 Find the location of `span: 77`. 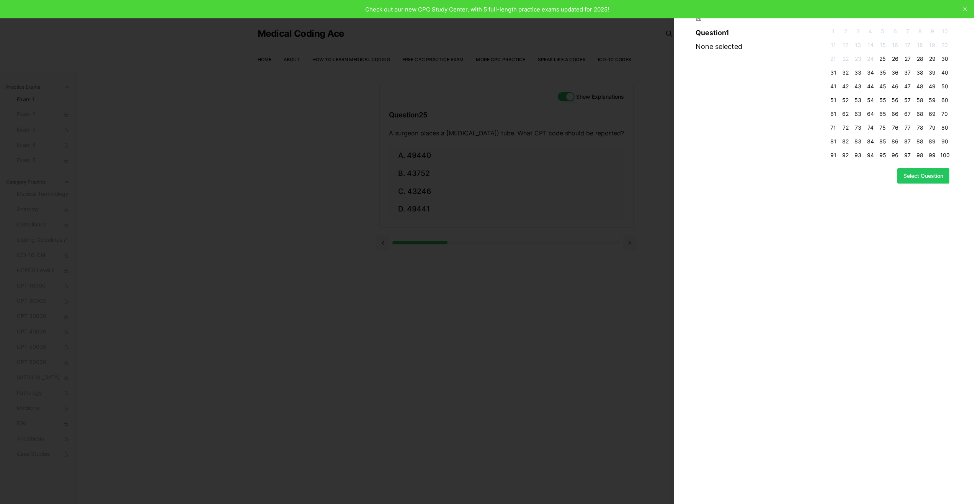

span: 77 is located at coordinates (908, 128).